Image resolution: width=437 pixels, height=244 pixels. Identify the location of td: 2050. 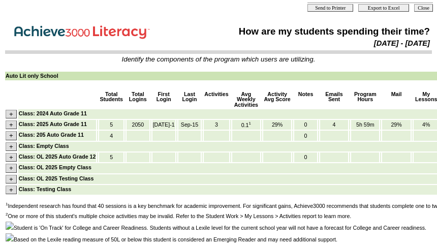
(138, 124).